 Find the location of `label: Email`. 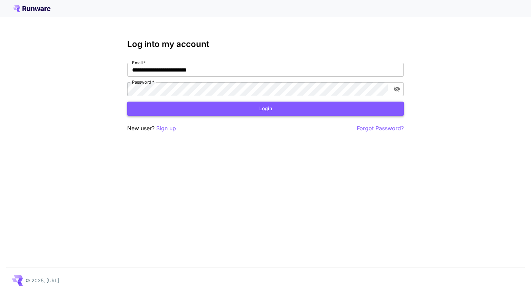

label: Email is located at coordinates (139, 63).